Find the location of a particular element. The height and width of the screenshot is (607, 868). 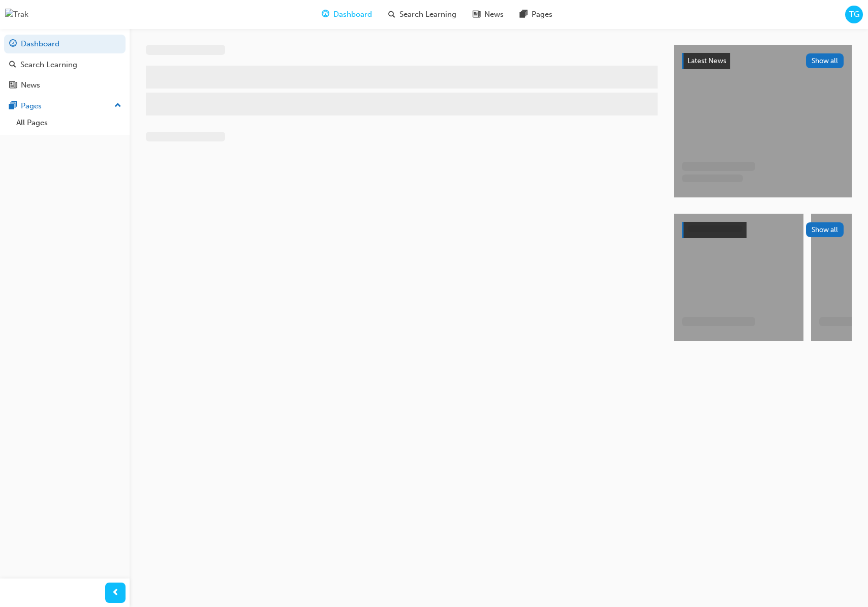

a: Latest NewsShow all is located at coordinates (763, 61).